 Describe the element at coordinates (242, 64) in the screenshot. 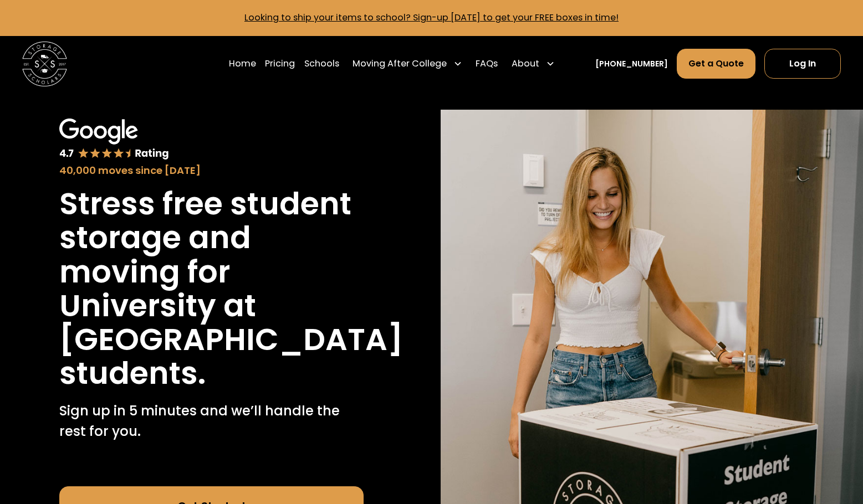

I see `a: Home` at that location.